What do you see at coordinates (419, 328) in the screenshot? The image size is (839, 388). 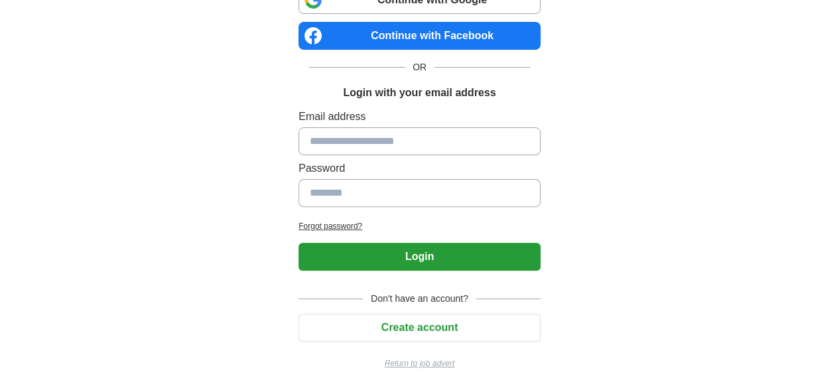 I see `button: Create account` at bounding box center [419, 328].